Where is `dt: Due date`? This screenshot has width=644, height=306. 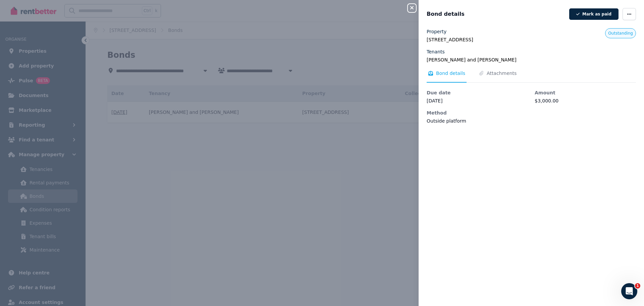
dt: Due date is located at coordinates (477, 93).